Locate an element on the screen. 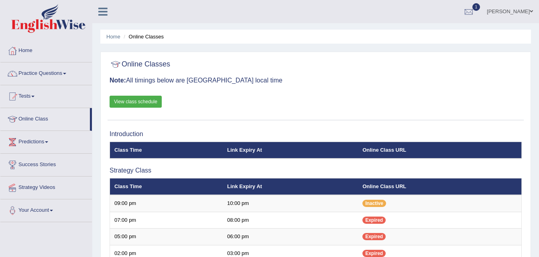 The image size is (539, 257). a: Your Account is located at coordinates (46, 210).